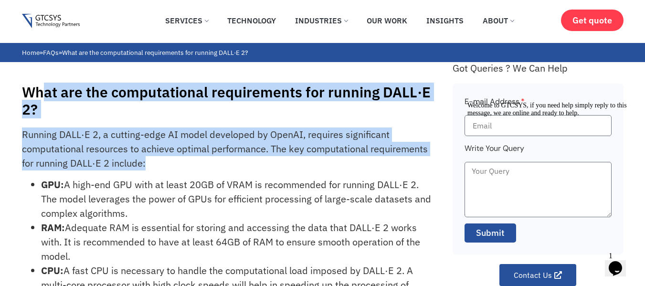  I want to click on li: Adequate RAM is essential for storing and accessing the data that DALL·E 2 works with. It is reco..., so click(236, 242).